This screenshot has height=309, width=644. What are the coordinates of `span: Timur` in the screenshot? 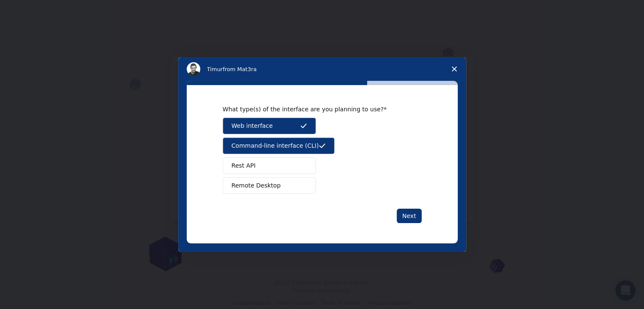 It's located at (215, 69).